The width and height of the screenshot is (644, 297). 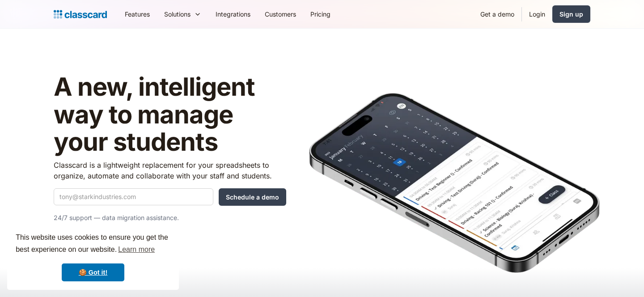 I want to click on a: Get a demo, so click(x=497, y=14).